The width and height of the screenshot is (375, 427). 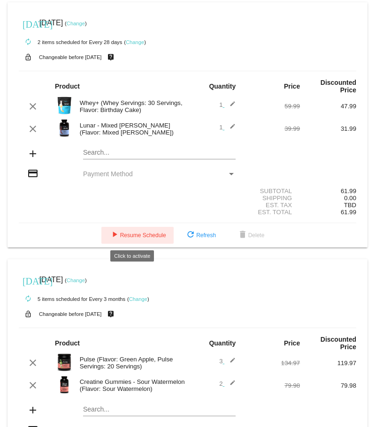 What do you see at coordinates (70, 42) in the screenshot?
I see `small: 2 items scheduled for Every 28 days` at bounding box center [70, 42].